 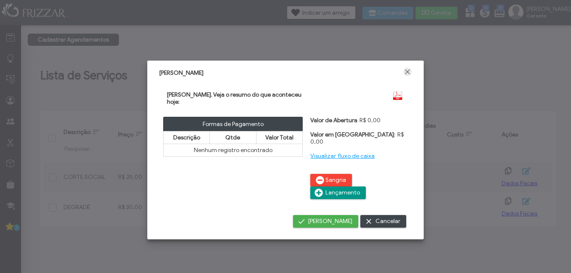 I want to click on img: Gerar PDF, so click(x=398, y=96).